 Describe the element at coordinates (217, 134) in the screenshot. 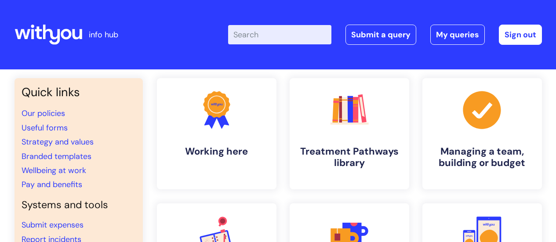

I see `a: Working here` at that location.